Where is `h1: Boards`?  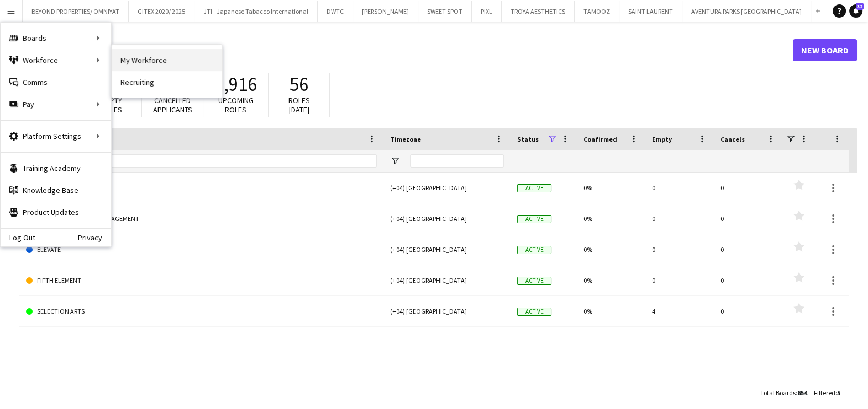
h1: Boards is located at coordinates (406, 51).